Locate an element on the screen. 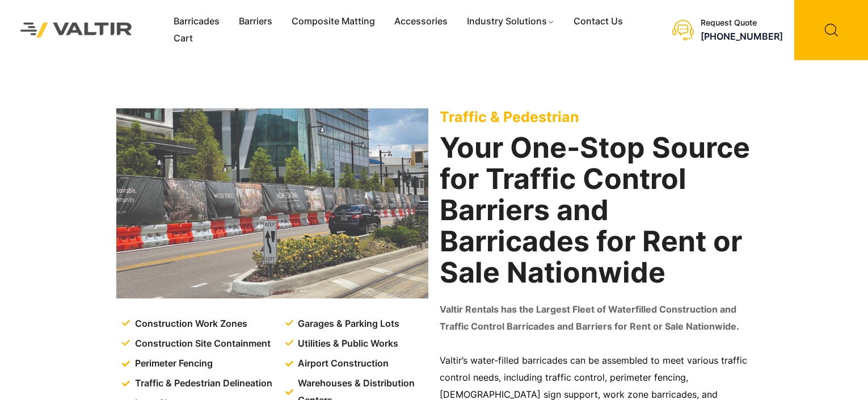 The width and height of the screenshot is (868, 400). a: Cart is located at coordinates (183, 38).